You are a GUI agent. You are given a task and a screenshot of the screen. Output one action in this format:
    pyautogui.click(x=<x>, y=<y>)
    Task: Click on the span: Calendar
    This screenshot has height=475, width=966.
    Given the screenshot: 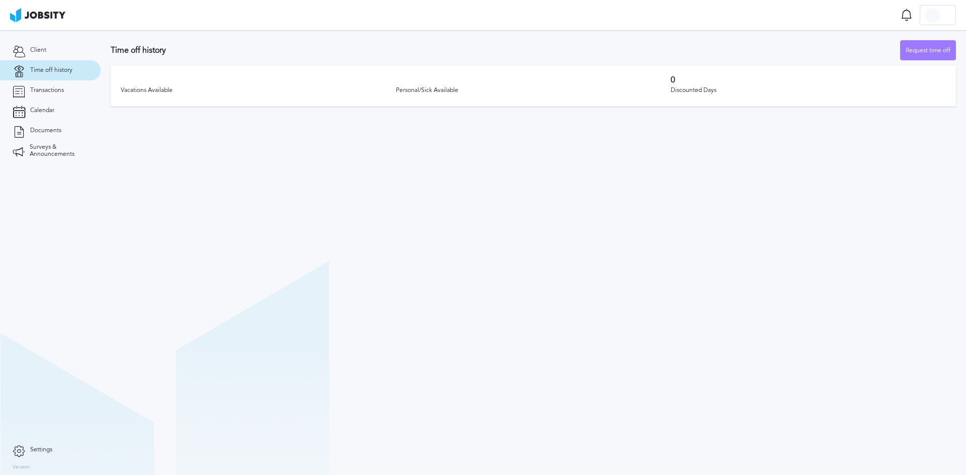 What is the action you would take?
    pyautogui.click(x=42, y=111)
    